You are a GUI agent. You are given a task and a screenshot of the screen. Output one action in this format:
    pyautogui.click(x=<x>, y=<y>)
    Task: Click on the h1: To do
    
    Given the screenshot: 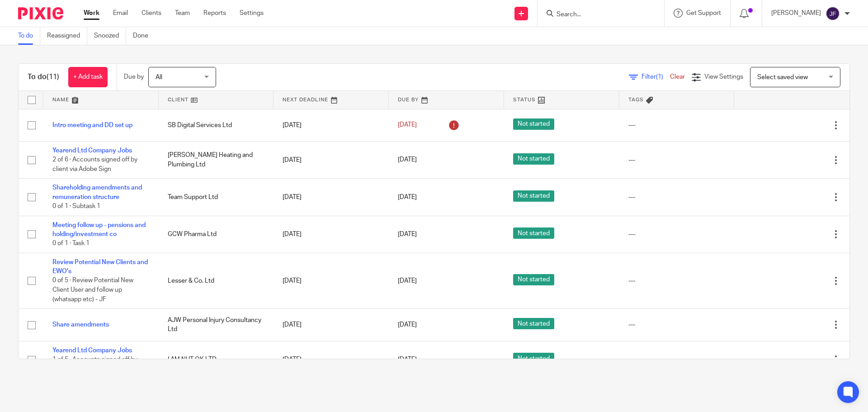 What is the action you would take?
    pyautogui.click(x=44, y=77)
    